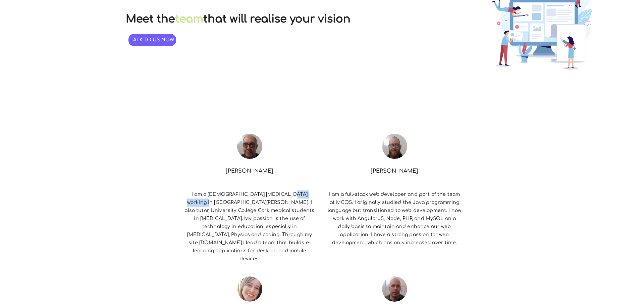 The image size is (644, 306). I want to click on img: Steve-2.jpg, so click(395, 146).